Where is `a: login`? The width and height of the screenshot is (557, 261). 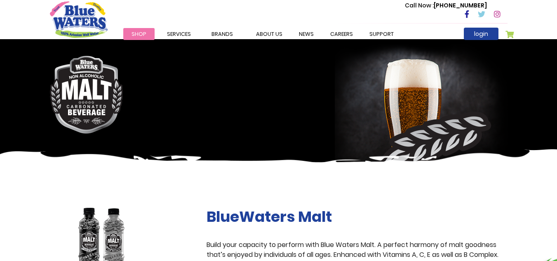
a: login is located at coordinates (481, 34).